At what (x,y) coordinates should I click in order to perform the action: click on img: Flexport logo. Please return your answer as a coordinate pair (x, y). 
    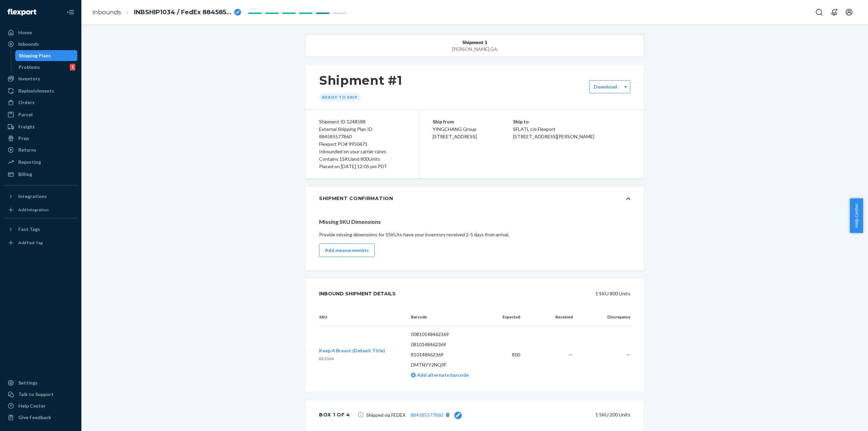
    Looking at the image, I should click on (22, 12).